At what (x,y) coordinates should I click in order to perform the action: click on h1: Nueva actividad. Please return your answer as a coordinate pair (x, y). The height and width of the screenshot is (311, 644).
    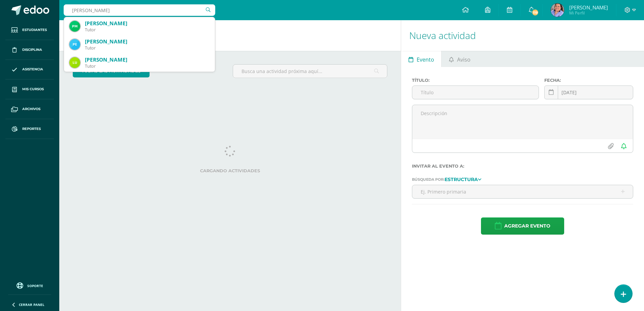
    Looking at the image, I should click on (522, 35).